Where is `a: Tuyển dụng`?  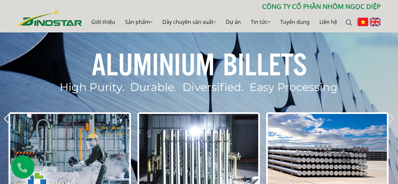
a: Tuyển dụng is located at coordinates (295, 22).